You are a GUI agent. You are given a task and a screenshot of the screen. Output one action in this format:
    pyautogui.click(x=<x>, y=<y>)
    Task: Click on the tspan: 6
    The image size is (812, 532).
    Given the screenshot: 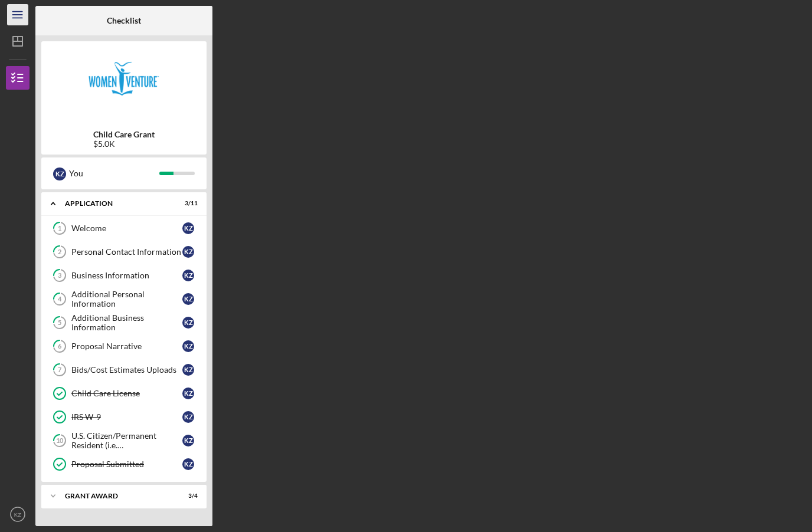 What is the action you would take?
    pyautogui.click(x=60, y=346)
    